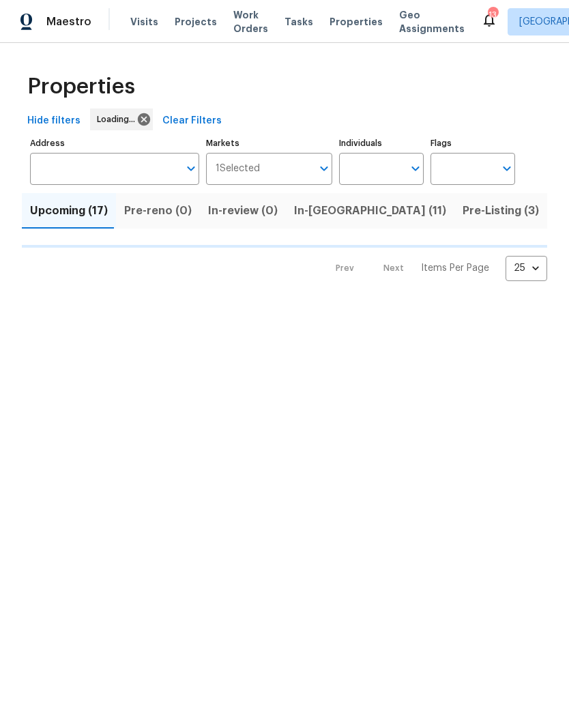 This screenshot has width=569, height=728. I want to click on span: Clear Filters, so click(192, 121).